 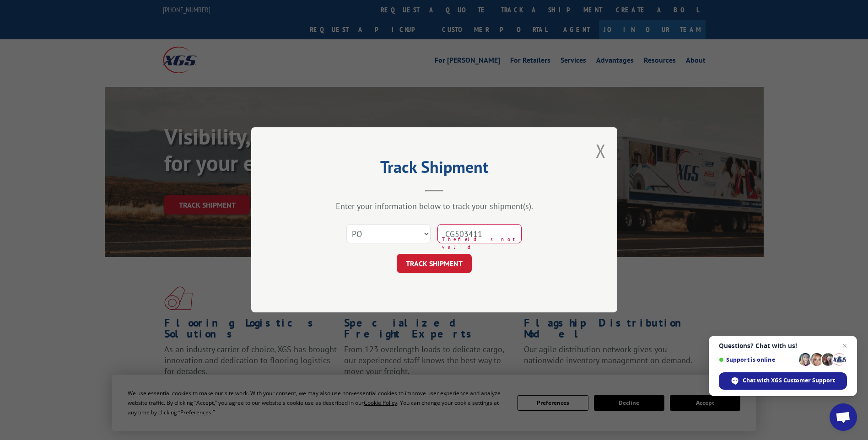 I want to click on h2: Track Shipment, so click(x=434, y=169).